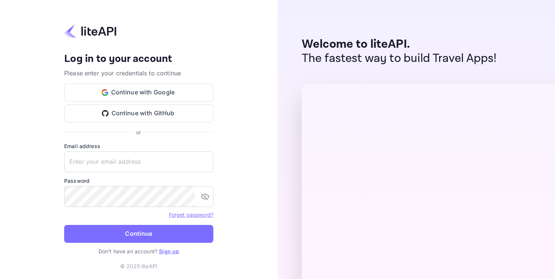 The width and height of the screenshot is (555, 279). What do you see at coordinates (139, 146) in the screenshot?
I see `label: Email address` at bounding box center [139, 146].